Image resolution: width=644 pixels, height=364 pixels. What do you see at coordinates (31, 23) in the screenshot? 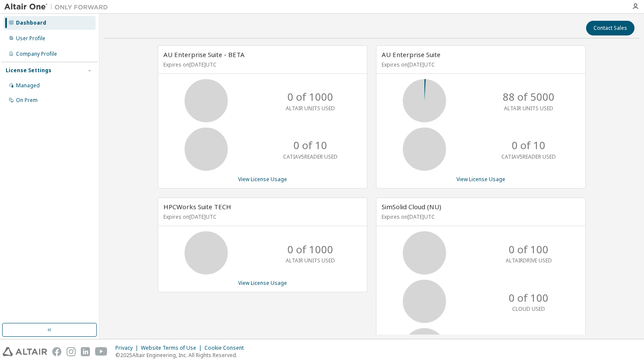
I see `div: Dashboard` at bounding box center [31, 23].